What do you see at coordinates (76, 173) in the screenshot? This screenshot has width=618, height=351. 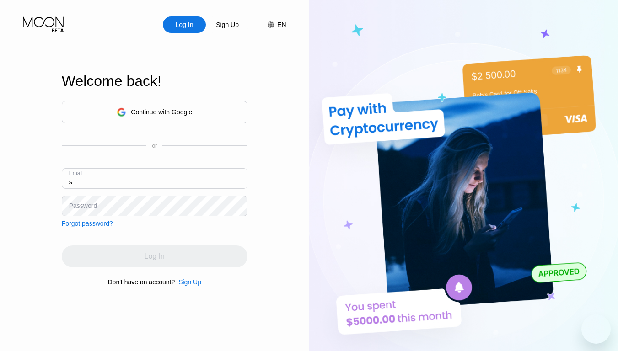 I see `div: Email` at bounding box center [76, 173].